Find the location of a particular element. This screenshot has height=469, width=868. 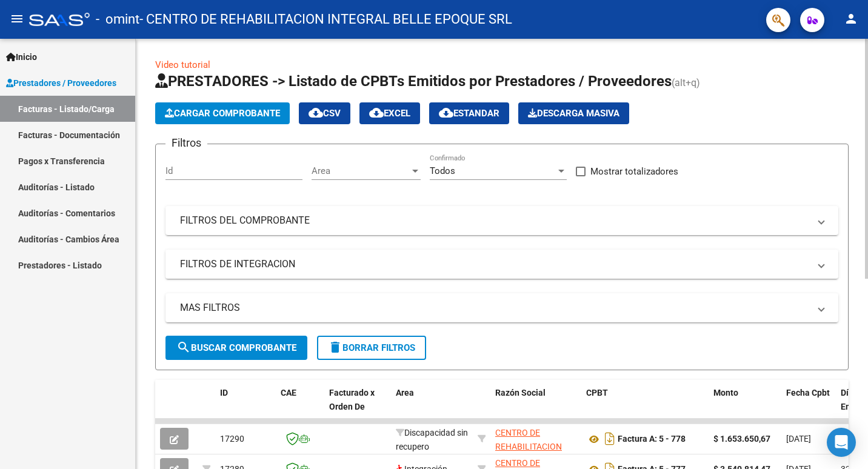

span: ID is located at coordinates (224, 393).